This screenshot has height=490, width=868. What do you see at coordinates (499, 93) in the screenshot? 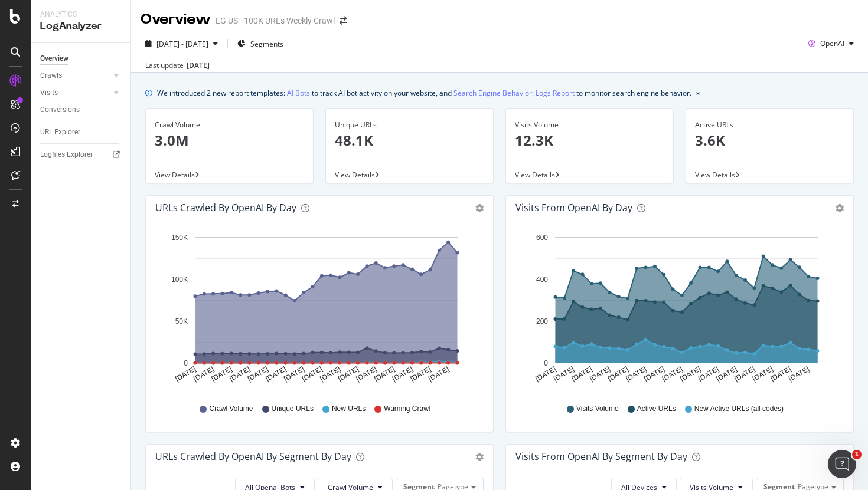
I see `div: info banner` at bounding box center [499, 93].